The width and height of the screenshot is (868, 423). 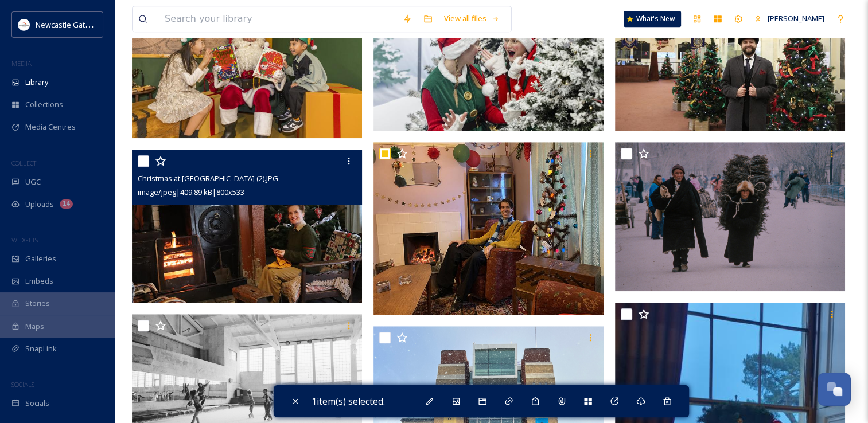 What do you see at coordinates (24, 163) in the screenshot?
I see `span: COLLECT` at bounding box center [24, 163].